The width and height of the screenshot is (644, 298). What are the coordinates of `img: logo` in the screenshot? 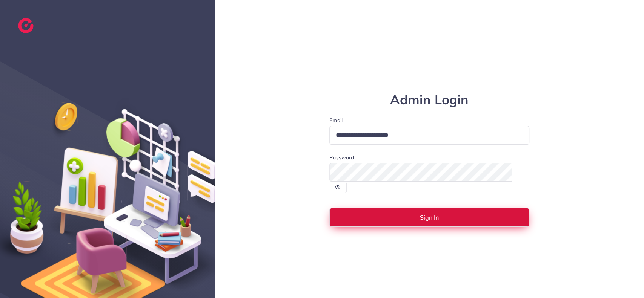 It's located at (26, 26).